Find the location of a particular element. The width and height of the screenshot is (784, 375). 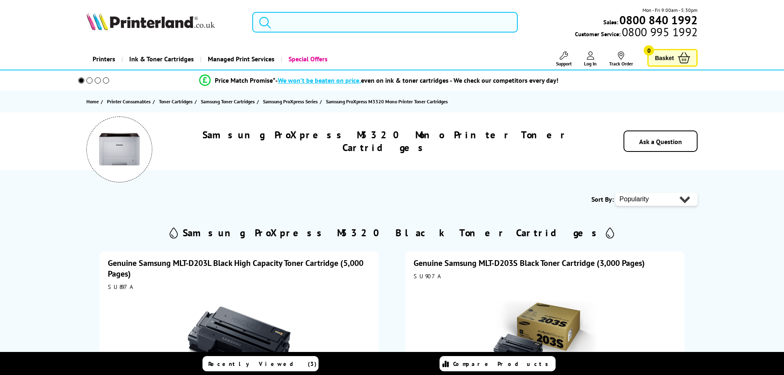

a: Samsung ProXpress Series is located at coordinates (291, 101).